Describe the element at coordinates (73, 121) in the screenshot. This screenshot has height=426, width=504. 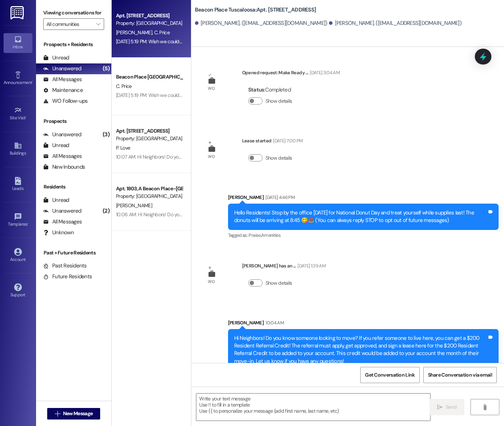
I see `div: Prospects` at that location.